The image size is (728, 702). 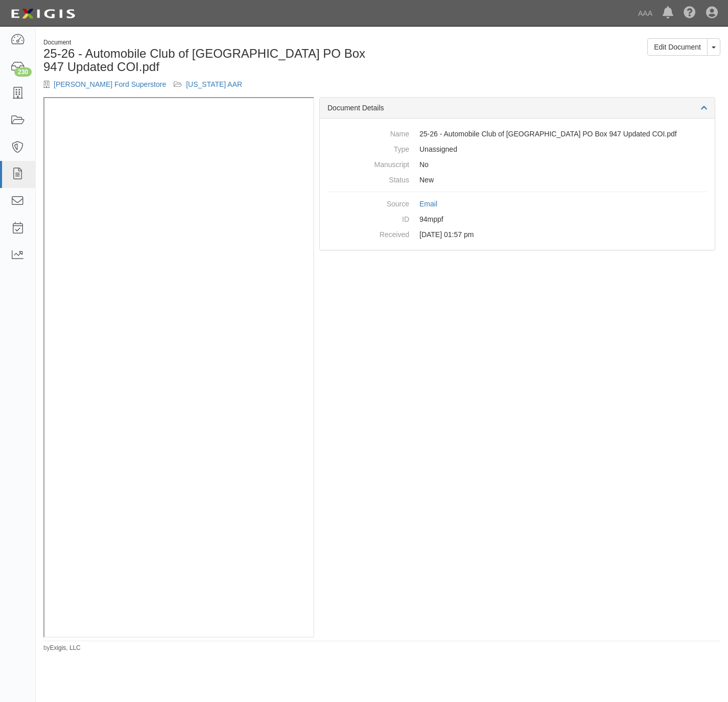 I want to click on a: Exigis, LLC, so click(x=66, y=648).